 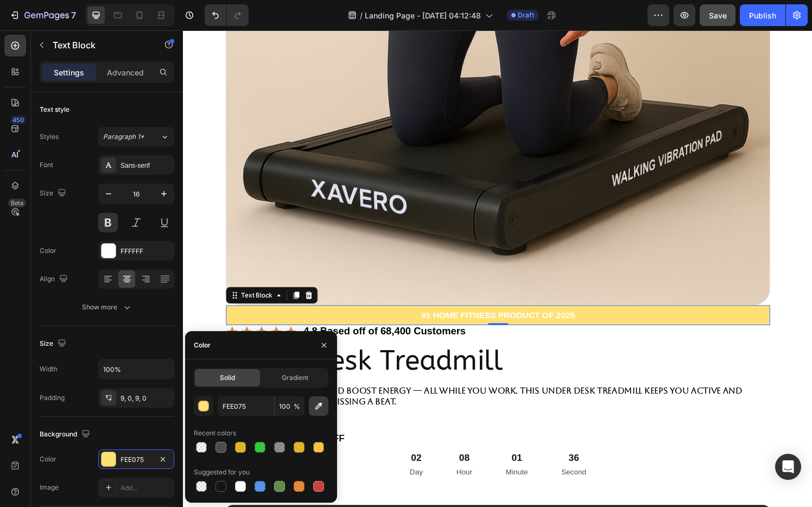 What do you see at coordinates (49, 487) in the screenshot?
I see `div: Image` at bounding box center [49, 487].